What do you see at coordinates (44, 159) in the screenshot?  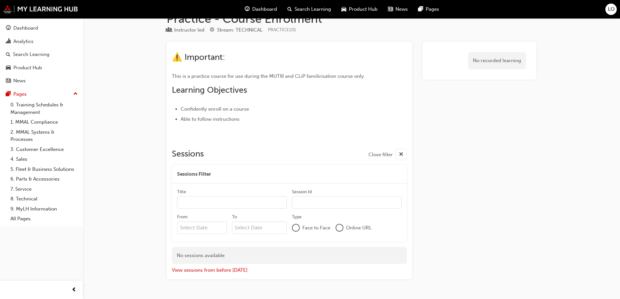 I see `a: 4. Sales` at bounding box center [44, 159].